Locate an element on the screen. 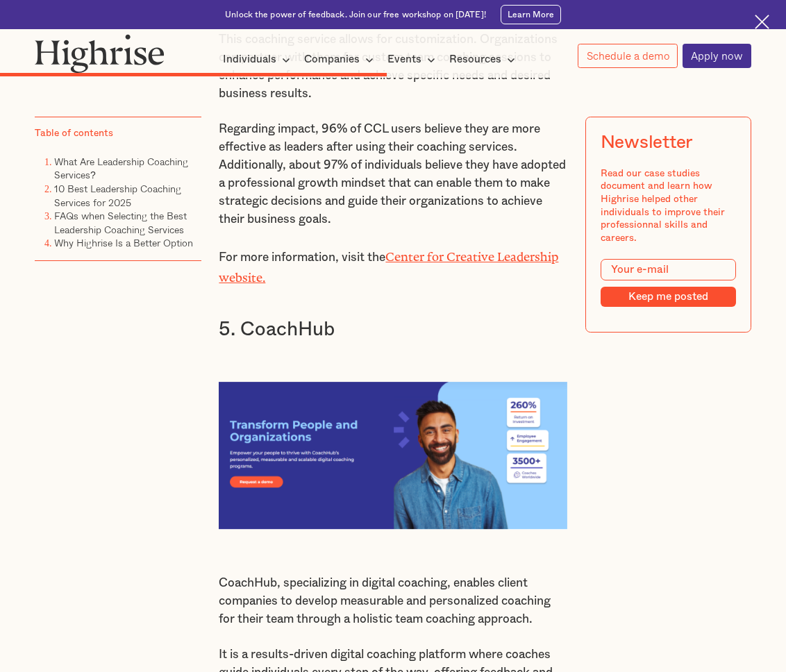 The width and height of the screenshot is (786, 672). a: Why Highrise Is a Better Option is located at coordinates (124, 242).